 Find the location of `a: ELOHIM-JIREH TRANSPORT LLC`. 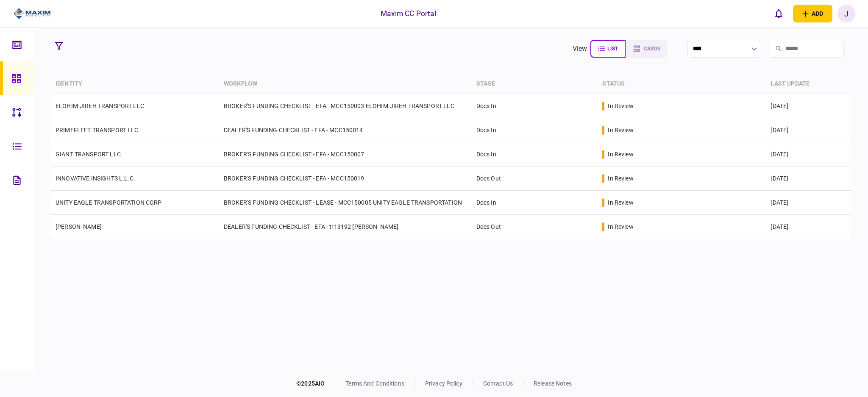

a: ELOHIM-JIREH TRANSPORT LLC is located at coordinates (100, 106).